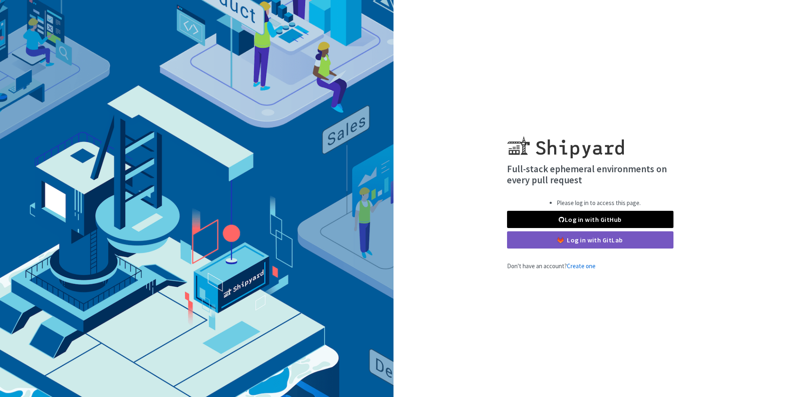 The width and height of the screenshot is (787, 397). Describe the element at coordinates (560, 240) in the screenshot. I see `img: gitlab-color.svg` at that location.